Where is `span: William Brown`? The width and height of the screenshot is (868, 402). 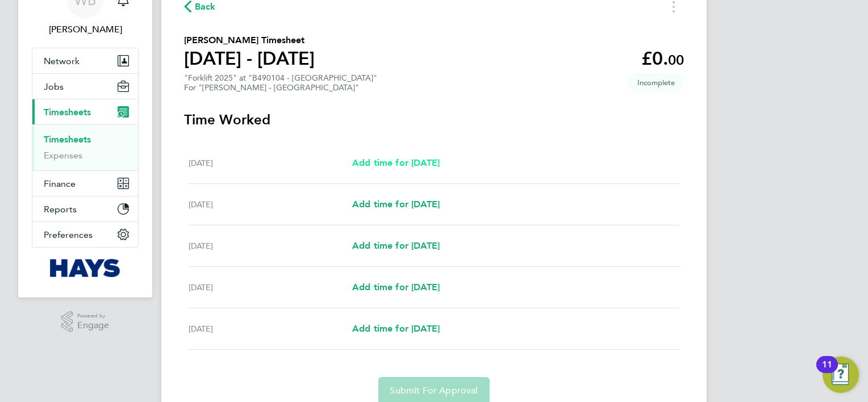
span: William Brown is located at coordinates (85, 30).